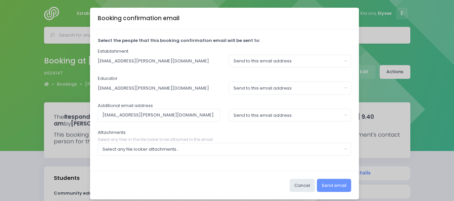 The width and height of the screenshot is (454, 201). I want to click on button: Select any file locker attachments..., so click(225, 150).